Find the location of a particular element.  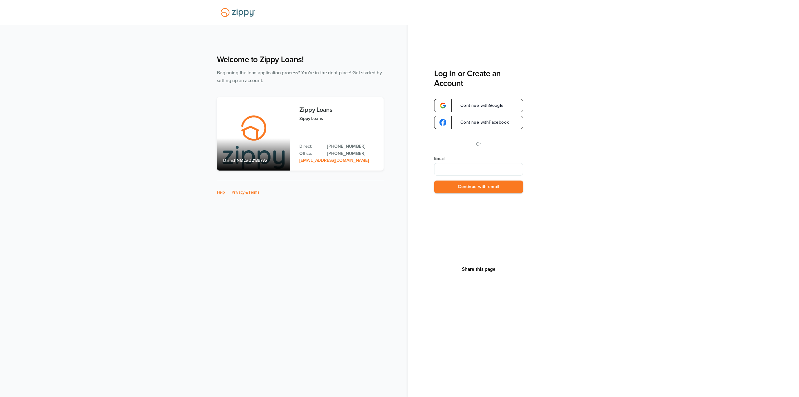

p: Direct: is located at coordinates (310, 146).